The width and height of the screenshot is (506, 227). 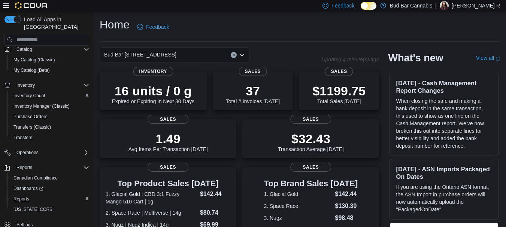 I want to click on dt: 1. Glacial Gold | CBD 3:1 Fuzzy Mango 510 Cart | 1g, so click(x=151, y=198).